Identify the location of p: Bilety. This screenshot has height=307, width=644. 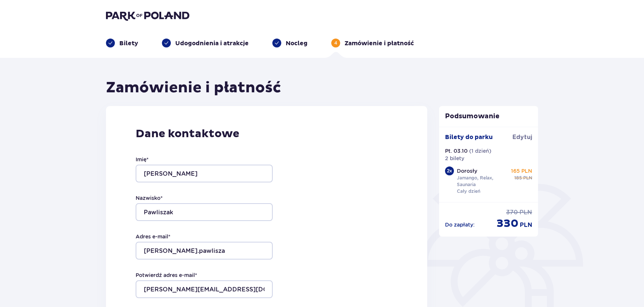
(128, 43).